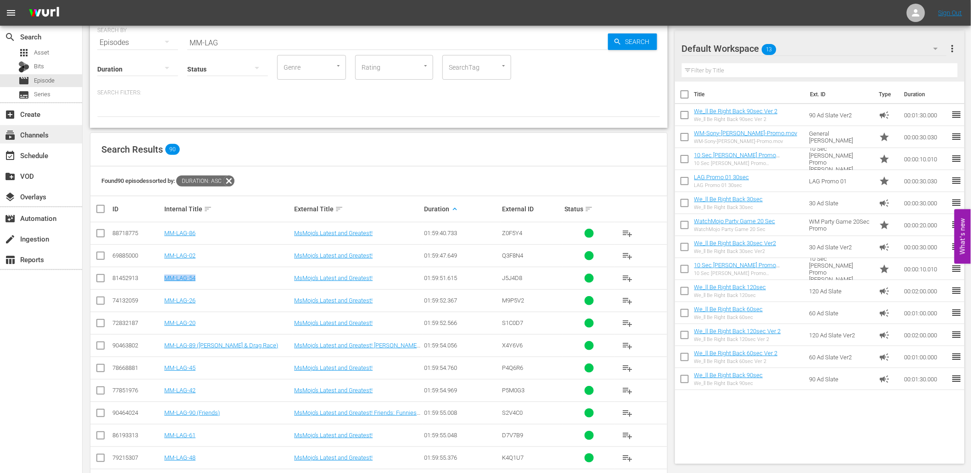 This screenshot has height=473, width=971. What do you see at coordinates (737, 339) in the screenshot?
I see `div: We_ll Be Right Back 120sec Ver 2` at bounding box center [737, 339].